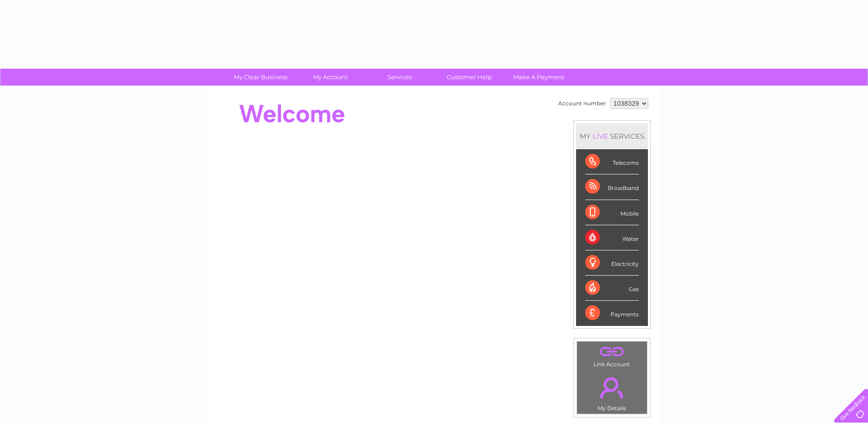 The width and height of the screenshot is (868, 423). What do you see at coordinates (612, 136) in the screenshot?
I see `div: MY SERVICES` at bounding box center [612, 136].